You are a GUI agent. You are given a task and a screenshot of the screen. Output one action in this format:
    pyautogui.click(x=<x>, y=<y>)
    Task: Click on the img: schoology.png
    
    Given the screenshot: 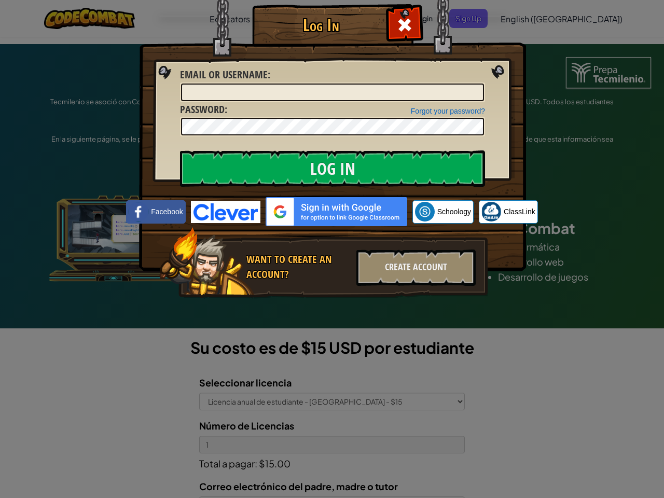 What is the action you would take?
    pyautogui.click(x=425, y=212)
    